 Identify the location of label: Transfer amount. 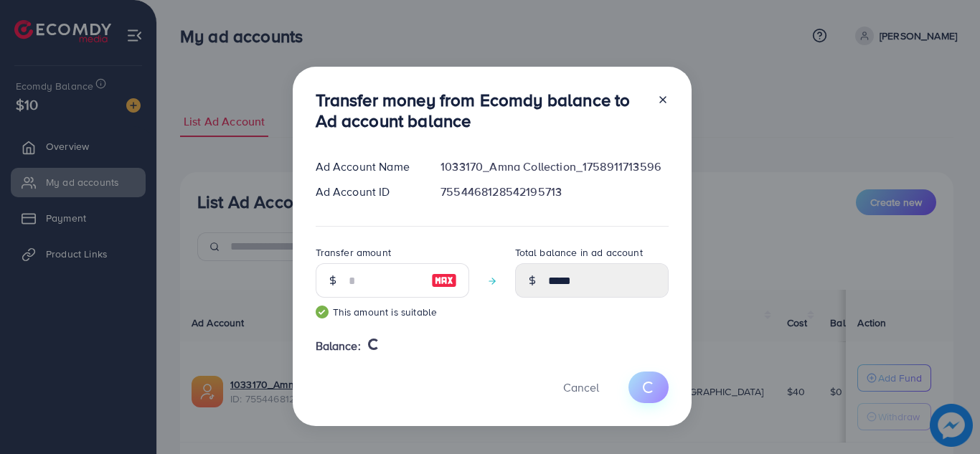
(353, 253).